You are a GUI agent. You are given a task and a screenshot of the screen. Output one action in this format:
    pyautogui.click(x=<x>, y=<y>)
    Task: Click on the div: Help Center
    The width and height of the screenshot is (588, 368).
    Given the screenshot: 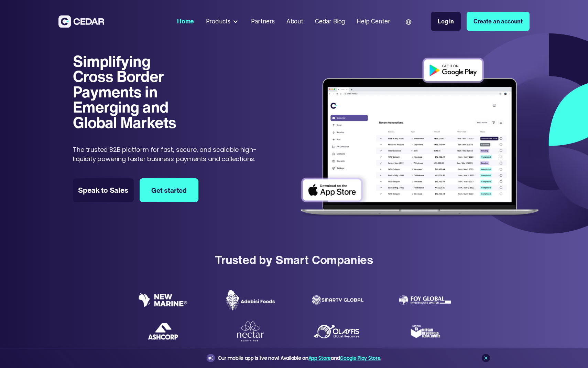 What is the action you would take?
    pyautogui.click(x=373, y=21)
    